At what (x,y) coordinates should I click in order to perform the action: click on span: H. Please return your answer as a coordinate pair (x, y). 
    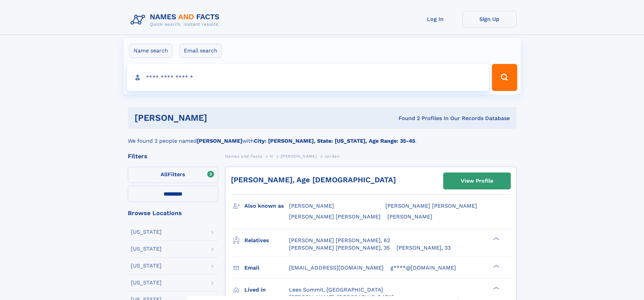
    Looking at the image, I should click on (272, 156).